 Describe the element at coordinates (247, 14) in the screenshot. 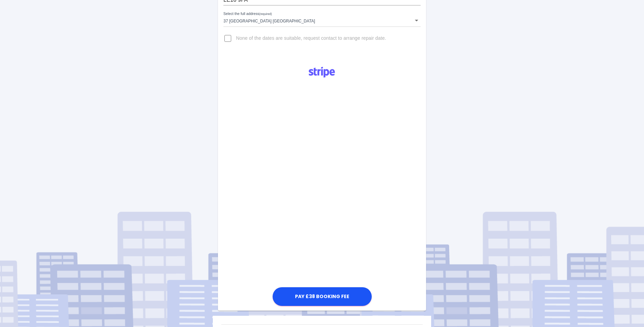

I see `label: Select the full address` at that location.